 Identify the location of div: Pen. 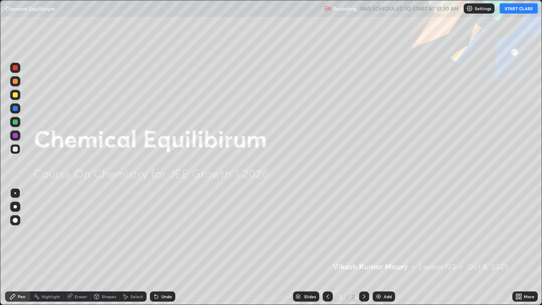
(22, 296).